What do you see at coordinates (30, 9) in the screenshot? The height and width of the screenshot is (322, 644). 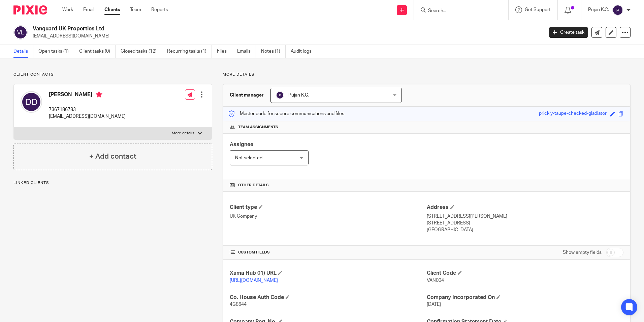 I see `img: Pixie` at bounding box center [30, 9].